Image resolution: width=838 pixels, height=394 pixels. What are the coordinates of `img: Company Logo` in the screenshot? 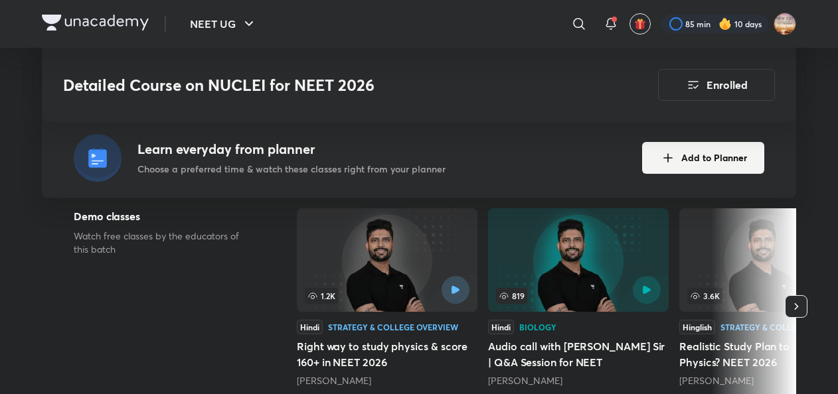 It's located at (95, 23).